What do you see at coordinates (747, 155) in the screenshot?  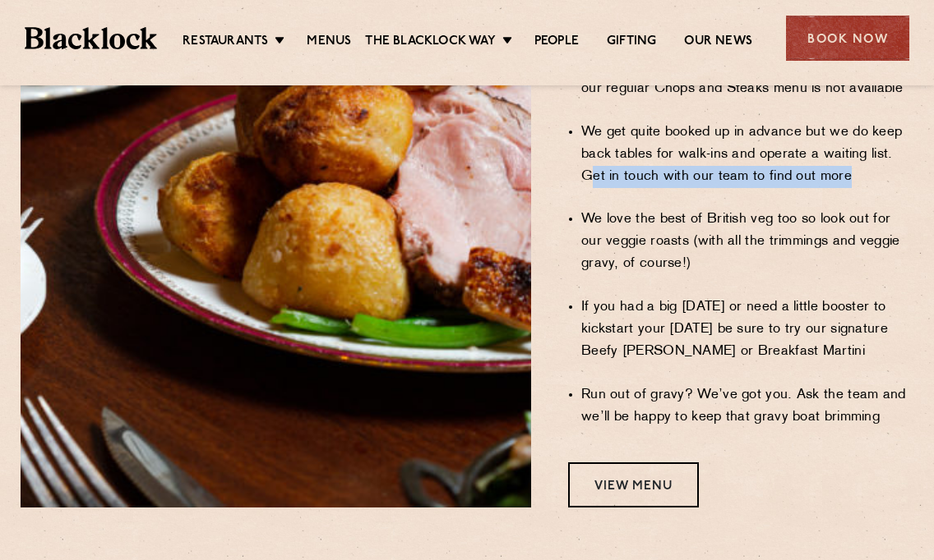 I see `li: We get quite booked up in advance but we do keep back tables for walk-ins and operate a waiting l...` at bounding box center [747, 155].